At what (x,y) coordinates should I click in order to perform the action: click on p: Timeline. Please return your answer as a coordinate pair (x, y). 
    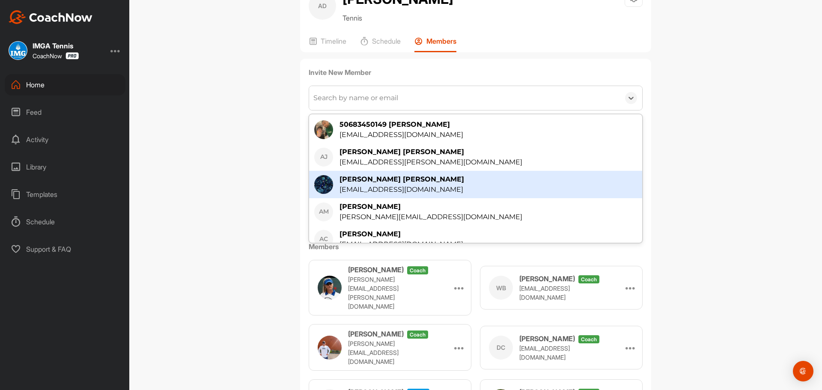
    Looking at the image, I should click on (333, 41).